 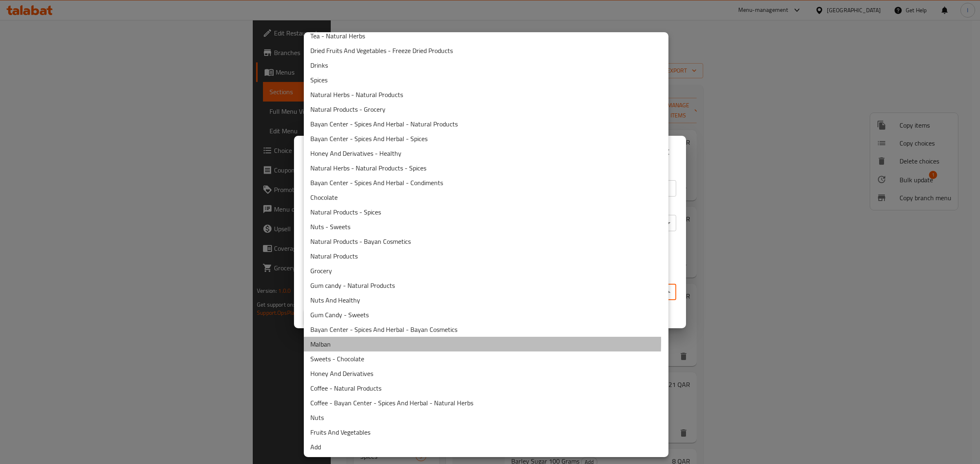 What do you see at coordinates (486, 241) in the screenshot?
I see `li: Natural Products - Bayan Cosmetics` at bounding box center [486, 241].